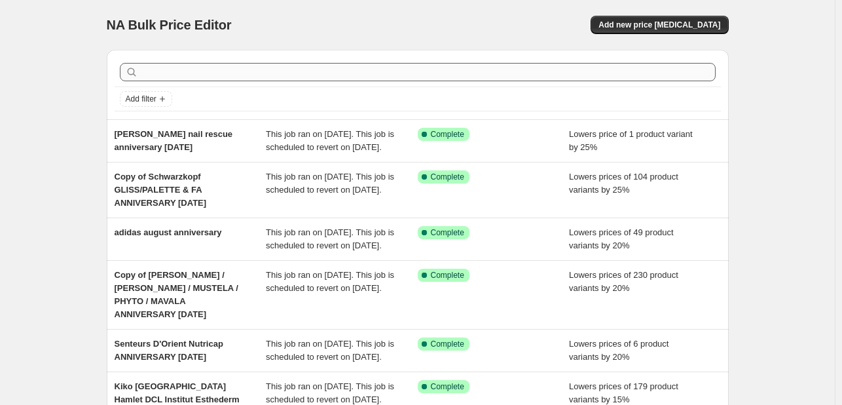 The height and width of the screenshot is (405, 842). Describe the element at coordinates (623, 392) in the screenshot. I see `span: Lowers prices of 179 product variants by 15%` at that location.